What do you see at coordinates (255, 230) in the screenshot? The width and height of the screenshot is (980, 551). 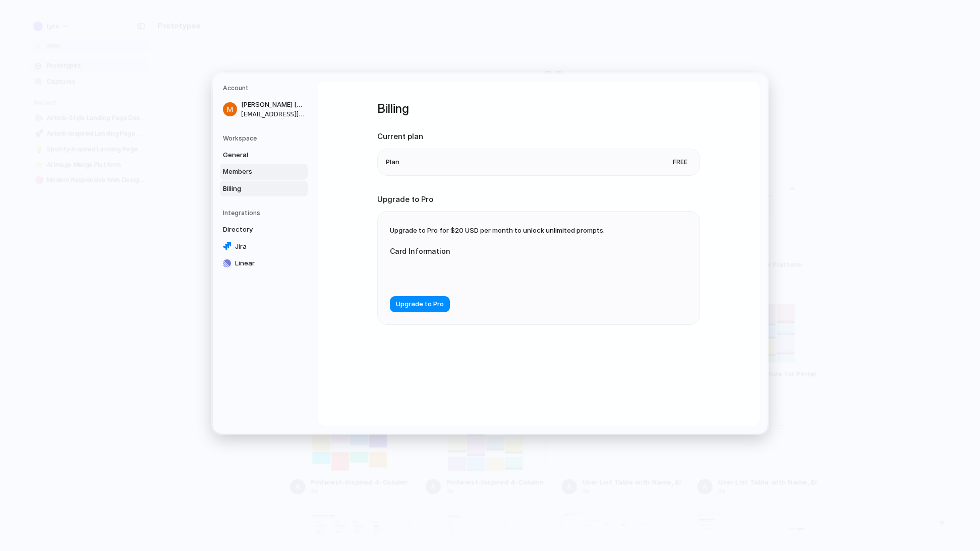 I see `span: Directory` at bounding box center [255, 230].